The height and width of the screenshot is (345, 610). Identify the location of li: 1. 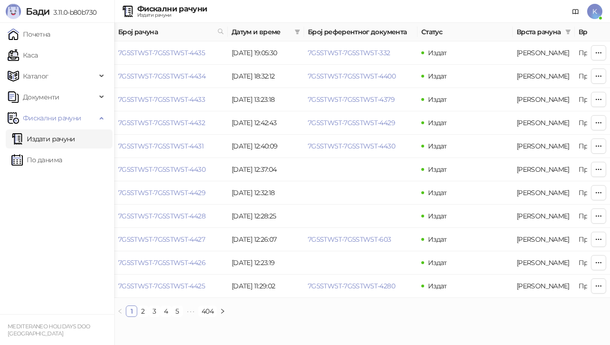
(132, 312).